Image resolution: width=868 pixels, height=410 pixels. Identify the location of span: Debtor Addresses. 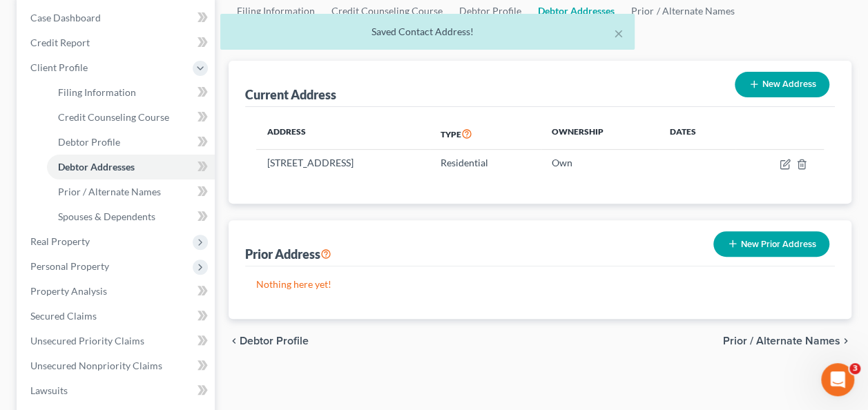
(96, 167).